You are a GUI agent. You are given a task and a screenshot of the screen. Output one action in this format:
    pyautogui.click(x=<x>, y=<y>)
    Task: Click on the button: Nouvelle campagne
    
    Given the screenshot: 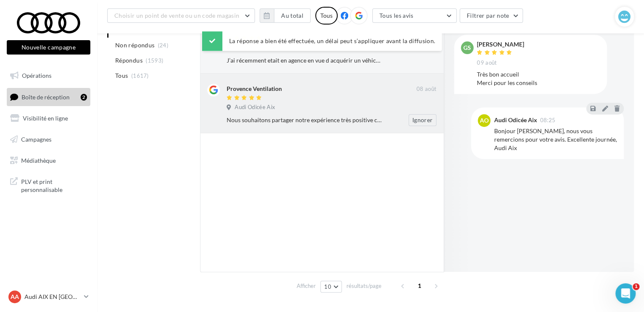 What is the action you would take?
    pyautogui.click(x=49, y=47)
    